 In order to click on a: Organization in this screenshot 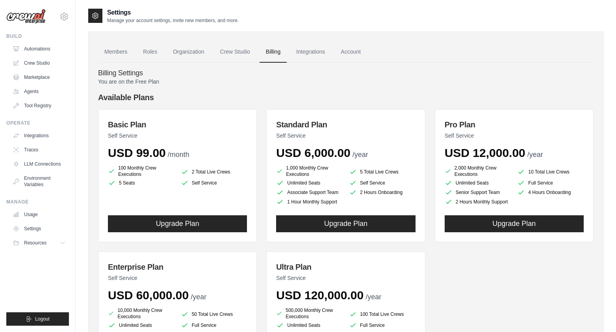, I will do `click(188, 52)`.